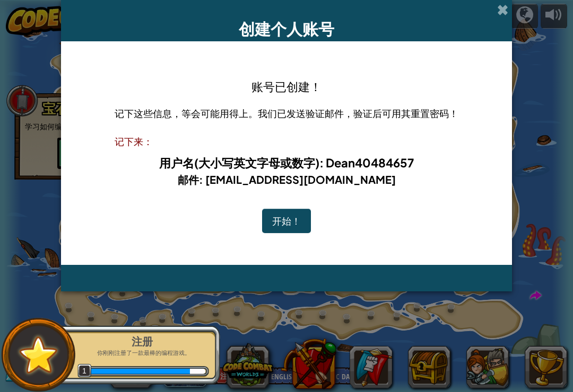 This screenshot has width=573, height=392. Describe the element at coordinates (287, 162) in the screenshot. I see `b: : Dean40484657` at that location.